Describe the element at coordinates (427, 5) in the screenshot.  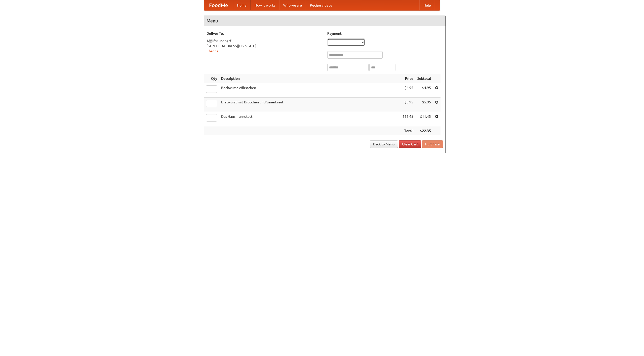
I see `a: Help` at that location.